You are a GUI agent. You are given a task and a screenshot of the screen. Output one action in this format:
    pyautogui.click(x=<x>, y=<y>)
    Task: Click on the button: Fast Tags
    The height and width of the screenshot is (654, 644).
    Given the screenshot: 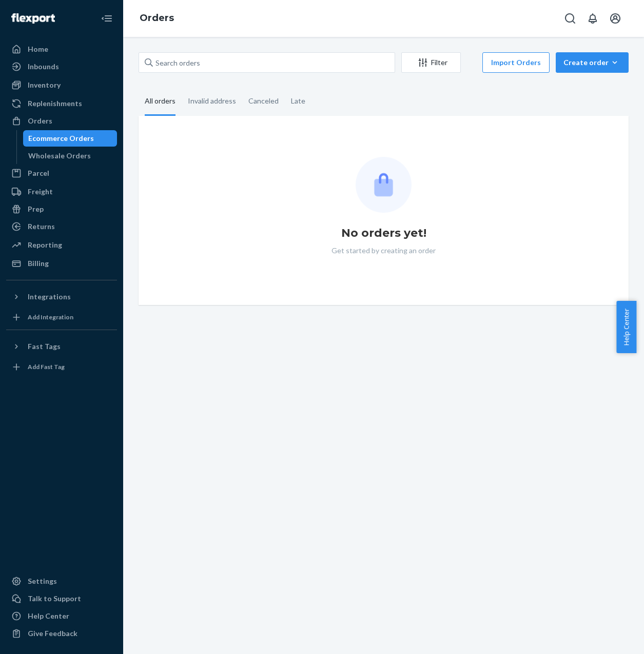 What is the action you would take?
    pyautogui.click(x=62, y=347)
    